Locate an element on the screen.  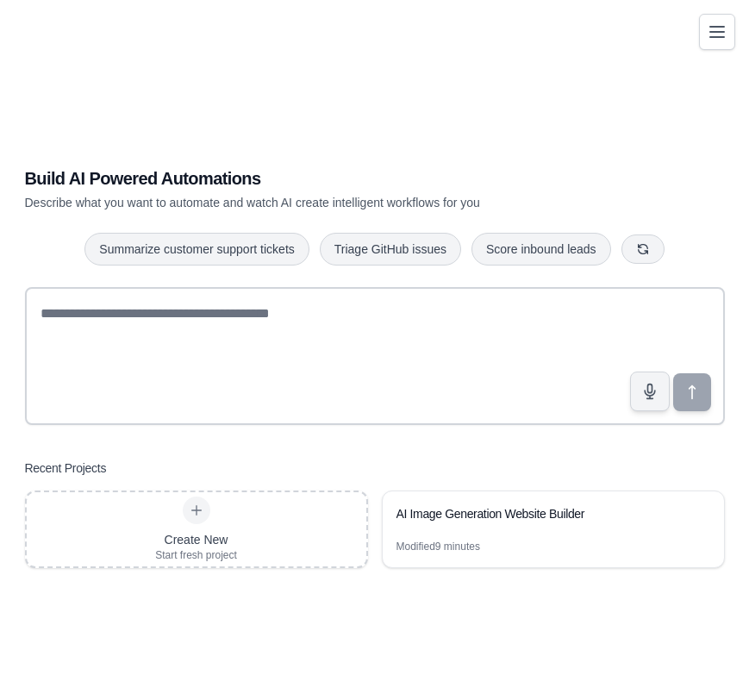
p: Describe what you want to automate and watch AI create intelligent workflows for you is located at coordinates (314, 202).